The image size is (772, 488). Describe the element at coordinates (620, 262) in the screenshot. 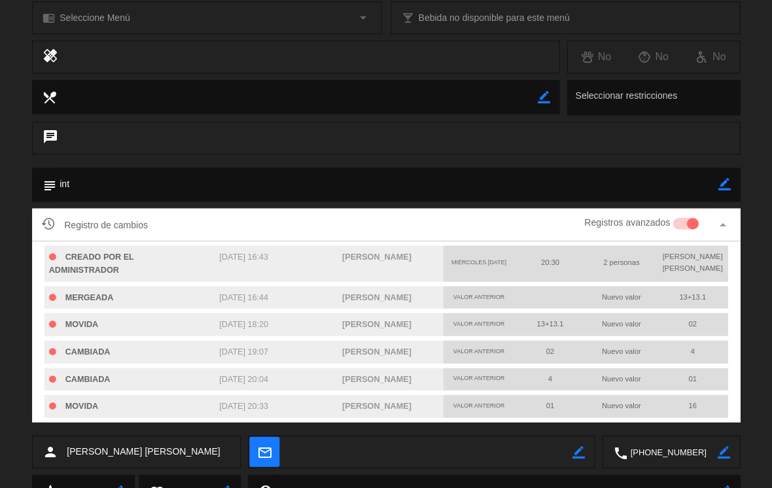

I see `span: 2 personas` at that location.